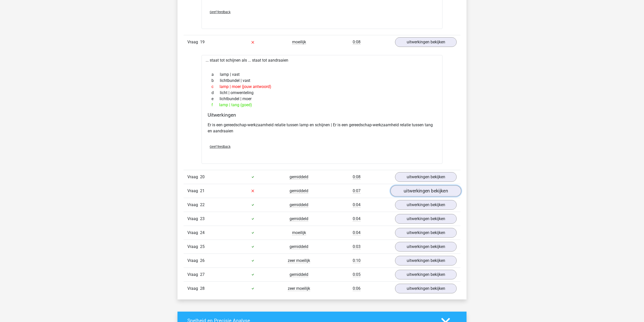 Image resolution: width=644 pixels, height=322 pixels. I want to click on span: 25, so click(202, 247).